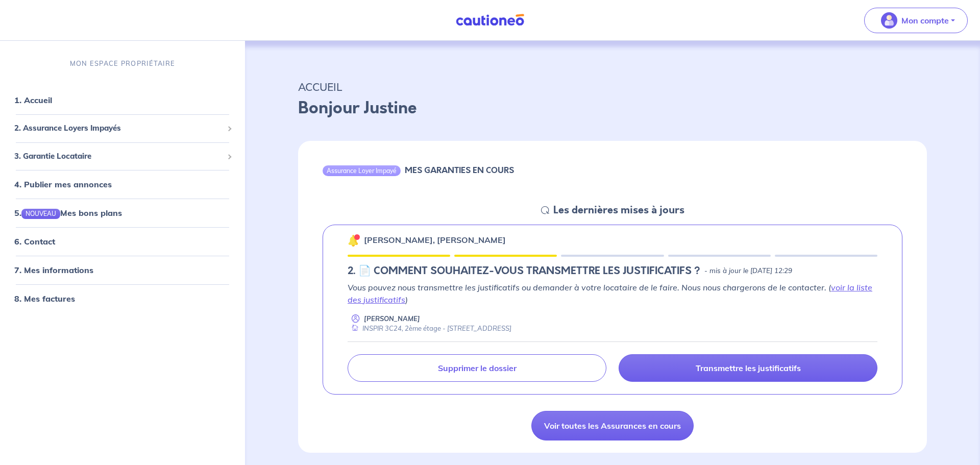 Image resolution: width=980 pixels, height=465 pixels. Describe the element at coordinates (118, 128) in the screenshot. I see `span: 2. Assurance Loyers Impayés` at that location.